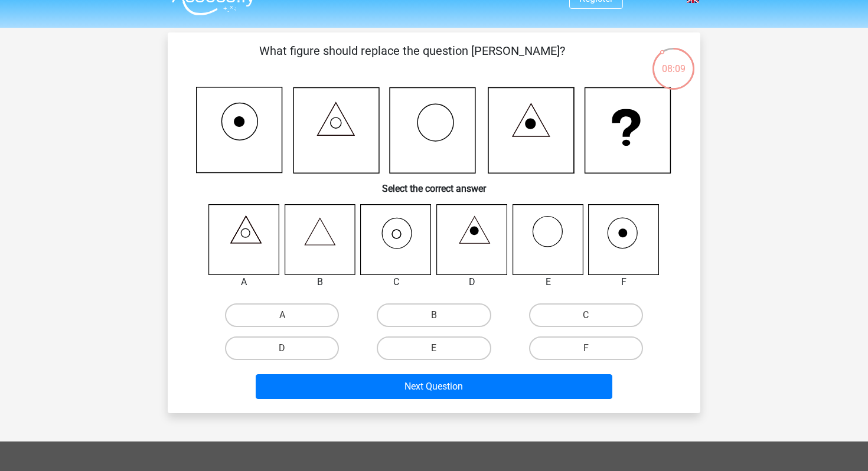  What do you see at coordinates (586, 348) in the screenshot?
I see `label: F` at bounding box center [586, 348].